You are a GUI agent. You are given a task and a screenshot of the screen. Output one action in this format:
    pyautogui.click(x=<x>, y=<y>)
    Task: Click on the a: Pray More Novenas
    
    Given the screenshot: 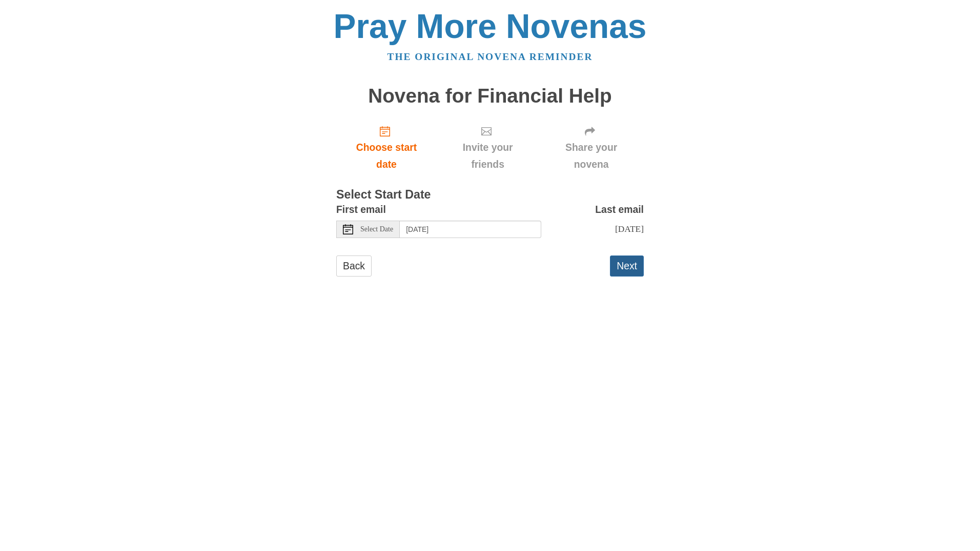 What is the action you would take?
    pyautogui.click(x=490, y=26)
    